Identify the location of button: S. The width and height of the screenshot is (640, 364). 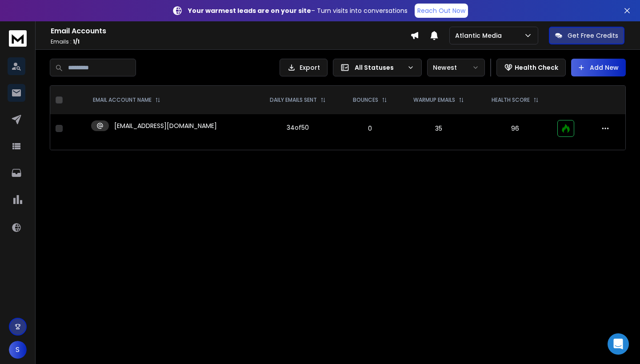
(18, 350).